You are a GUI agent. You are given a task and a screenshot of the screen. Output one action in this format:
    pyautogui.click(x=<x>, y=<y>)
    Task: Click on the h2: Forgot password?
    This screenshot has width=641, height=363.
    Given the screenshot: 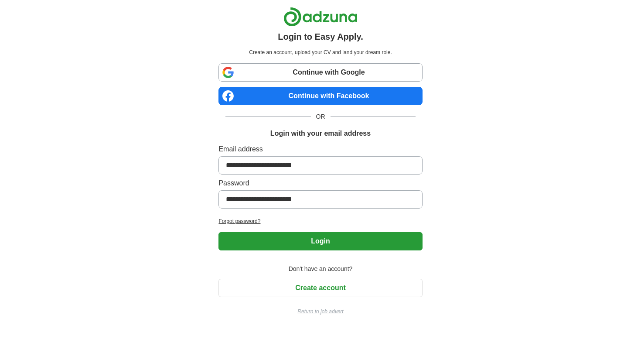 What is the action you would take?
    pyautogui.click(x=320, y=221)
    